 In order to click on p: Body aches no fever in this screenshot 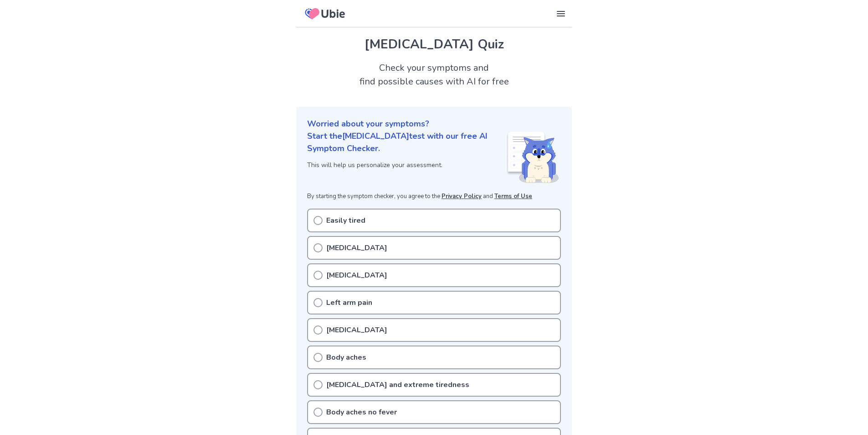, I will do `click(362, 412)`.